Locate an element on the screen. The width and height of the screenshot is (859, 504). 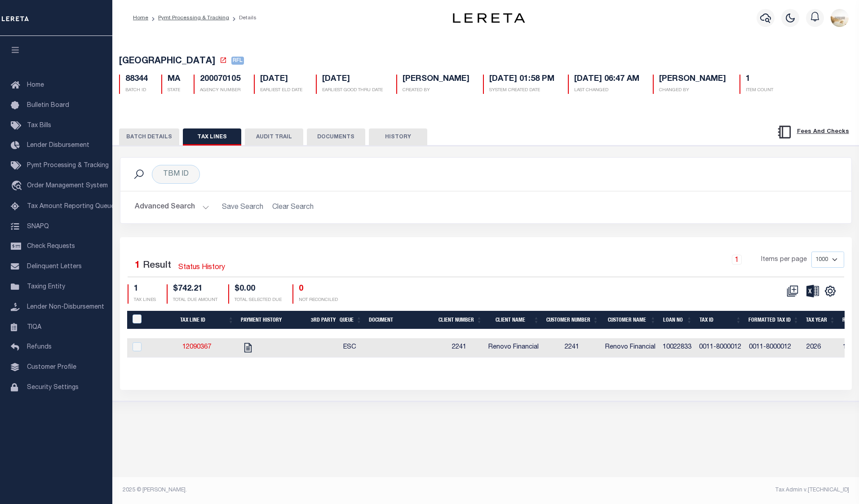
p: AGENCY NUMBER is located at coordinates (220, 91).